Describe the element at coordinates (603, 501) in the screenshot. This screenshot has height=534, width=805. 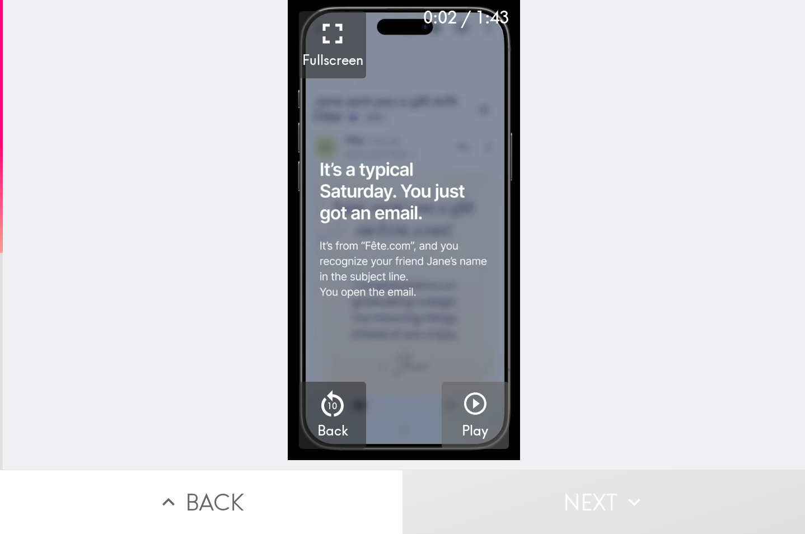
I see `button: Next` at that location.